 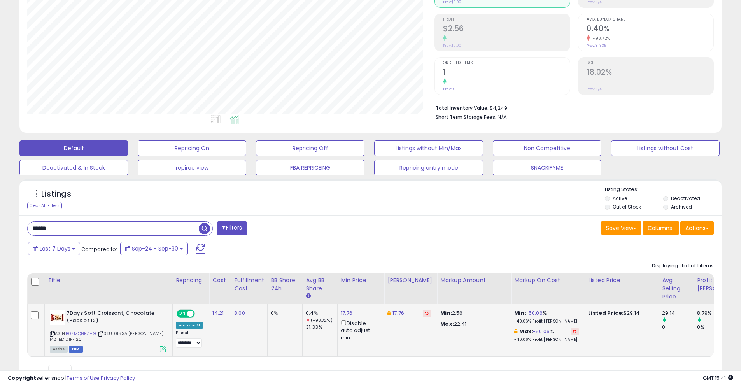 What do you see at coordinates (663, 189) in the screenshot?
I see `p: Listing States:` at bounding box center [663, 189].